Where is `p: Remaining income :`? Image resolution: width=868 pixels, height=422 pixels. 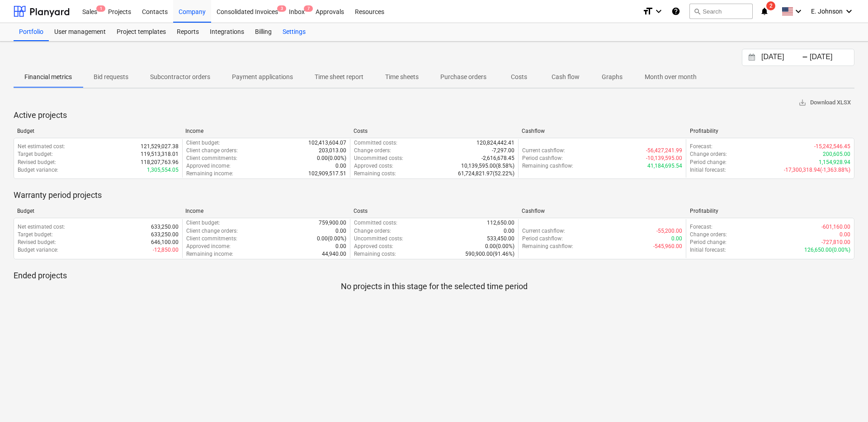
p: Remaining income : is located at coordinates (210, 254).